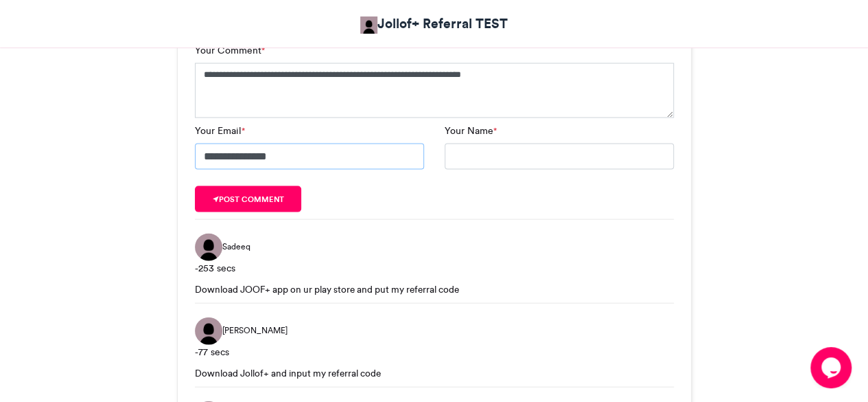 The width and height of the screenshot is (868, 402). Describe the element at coordinates (368, 25) in the screenshot. I see `img: Jollof+ Referral TEST` at that location.